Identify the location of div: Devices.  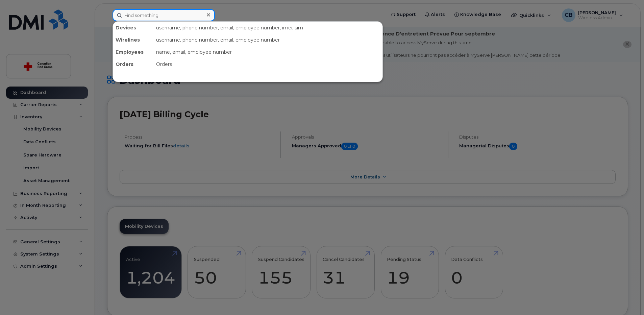
(133, 28).